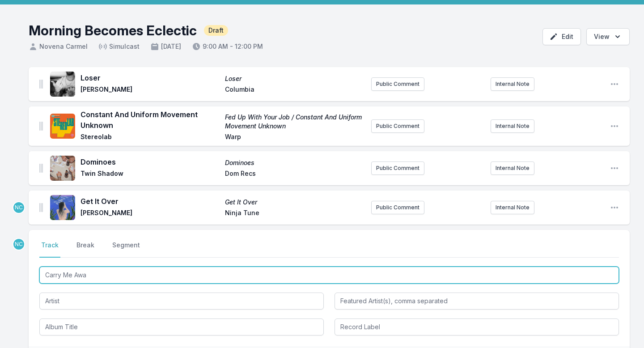  What do you see at coordinates (329, 275) in the screenshot?
I see `input: Track Title` at bounding box center [329, 275].